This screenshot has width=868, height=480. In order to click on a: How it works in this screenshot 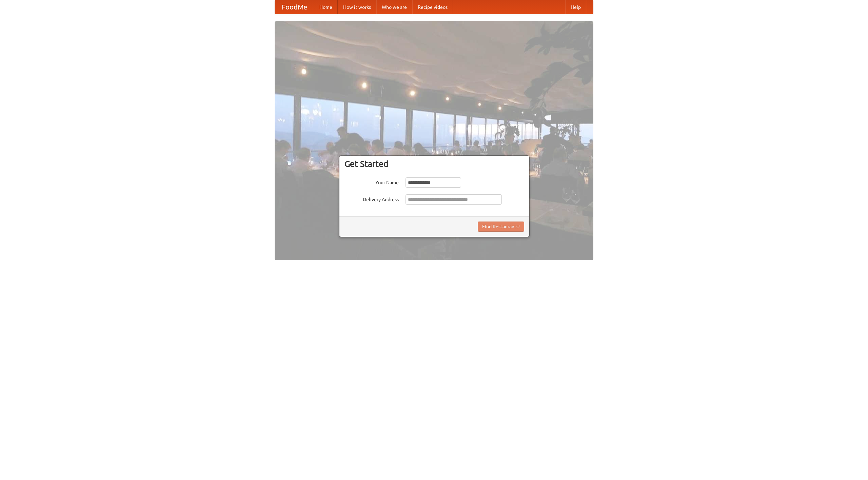, I will do `click(357, 7)`.